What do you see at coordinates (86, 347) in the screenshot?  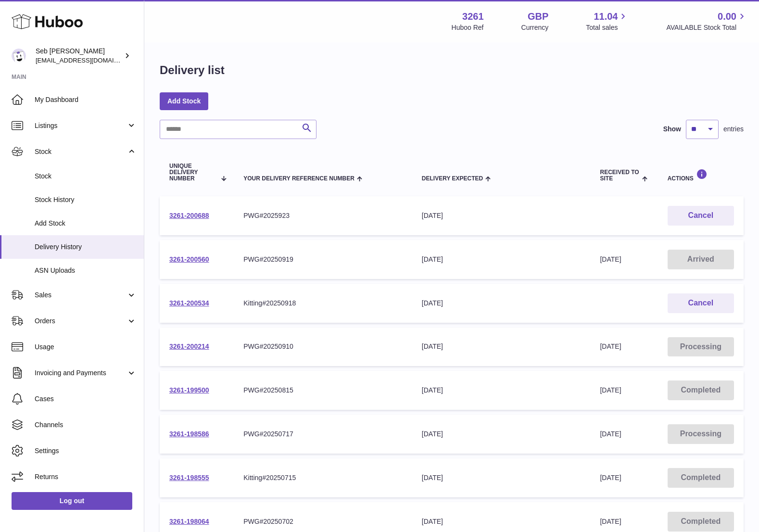 I see `span: Usage` at bounding box center [86, 347].